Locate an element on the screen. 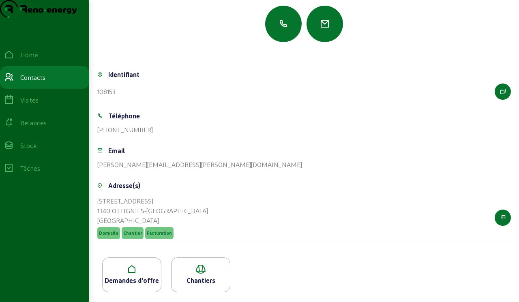 Image resolution: width=519 pixels, height=302 pixels. div: 108153 is located at coordinates (106, 92).